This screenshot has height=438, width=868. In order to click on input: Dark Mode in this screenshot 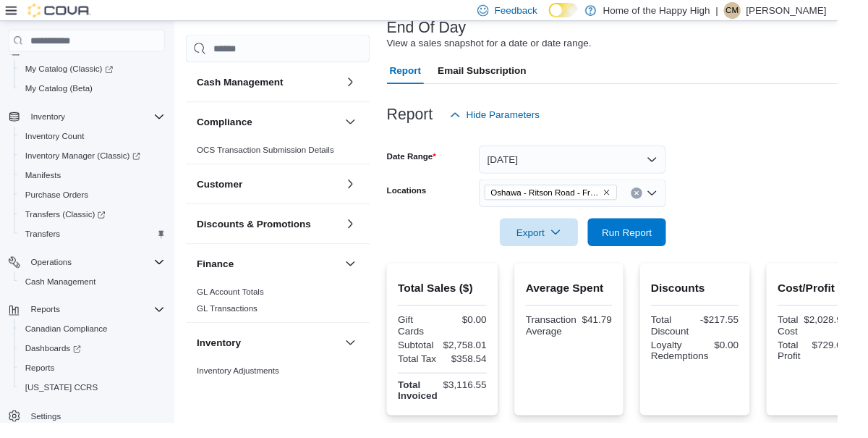, I will do `click(584, 10)`.